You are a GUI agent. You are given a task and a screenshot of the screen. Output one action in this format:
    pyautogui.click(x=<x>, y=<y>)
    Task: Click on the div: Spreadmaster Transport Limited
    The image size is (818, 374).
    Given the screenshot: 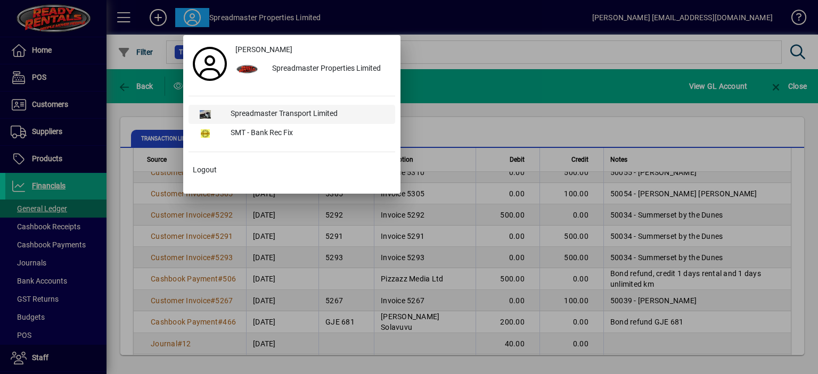 What is the action you would take?
    pyautogui.click(x=308, y=115)
    